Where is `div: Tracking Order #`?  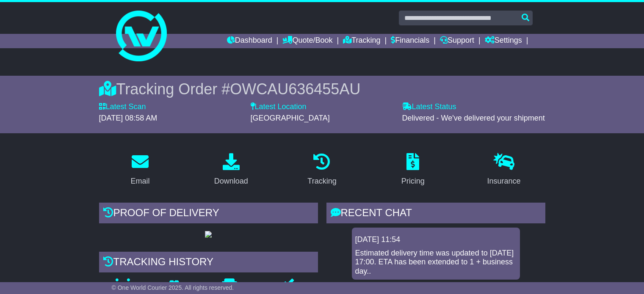 div: Tracking Order # is located at coordinates (322, 89).